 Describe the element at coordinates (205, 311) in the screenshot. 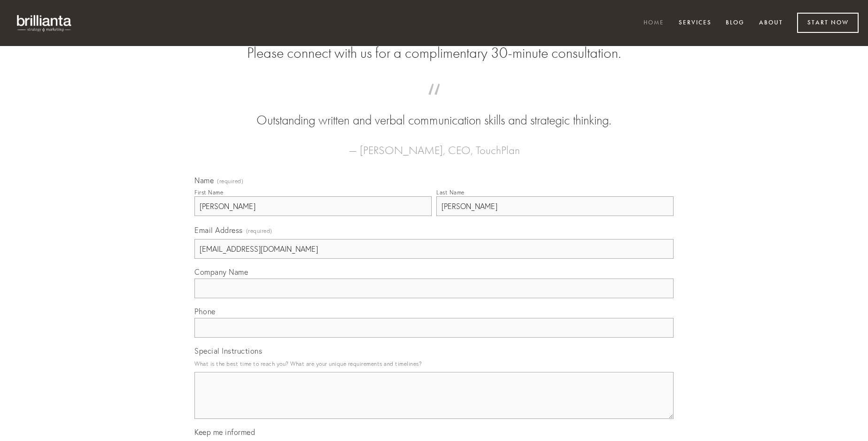

I see `span: Phone` at that location.